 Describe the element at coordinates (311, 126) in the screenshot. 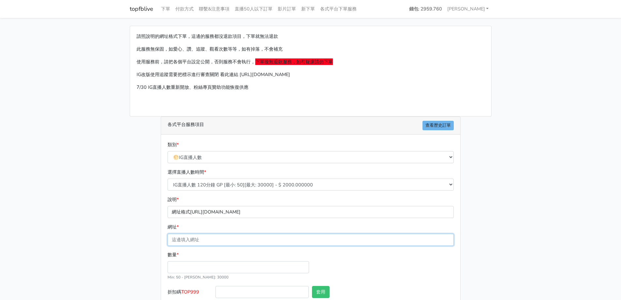

I see `div: 各式平台服務項目` at that location.